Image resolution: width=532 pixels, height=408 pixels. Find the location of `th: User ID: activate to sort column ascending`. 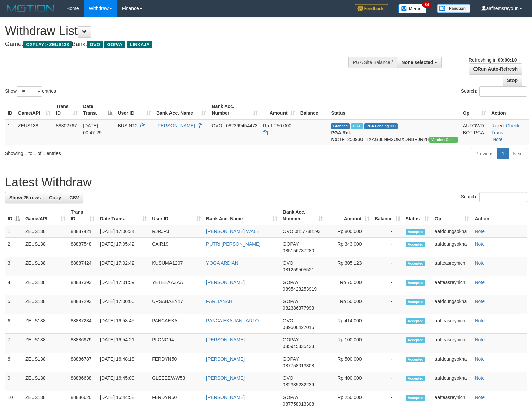

th: User ID: activate to sort column ascending is located at coordinates (134, 110).